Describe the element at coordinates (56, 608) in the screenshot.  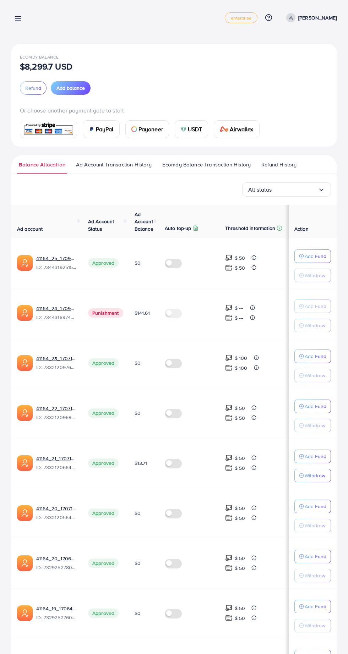
I see `a: 41164_19_1706474666940` at that location.